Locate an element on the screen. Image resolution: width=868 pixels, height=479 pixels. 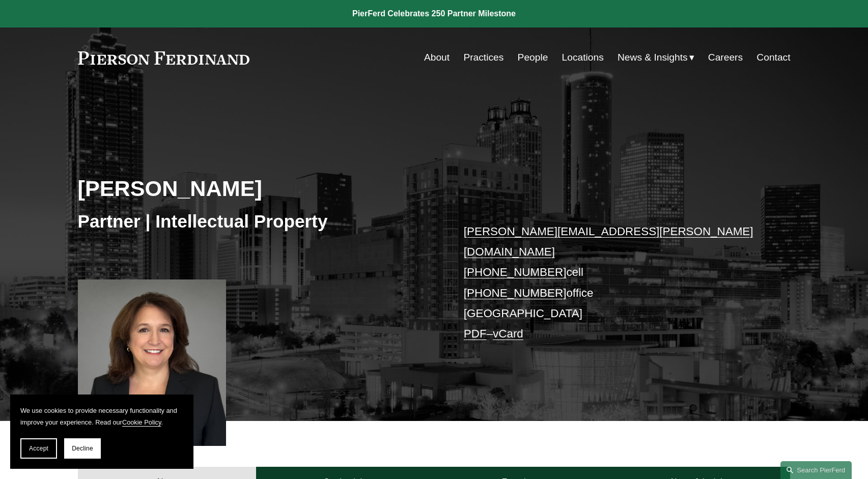
a: About is located at coordinates (436, 58).